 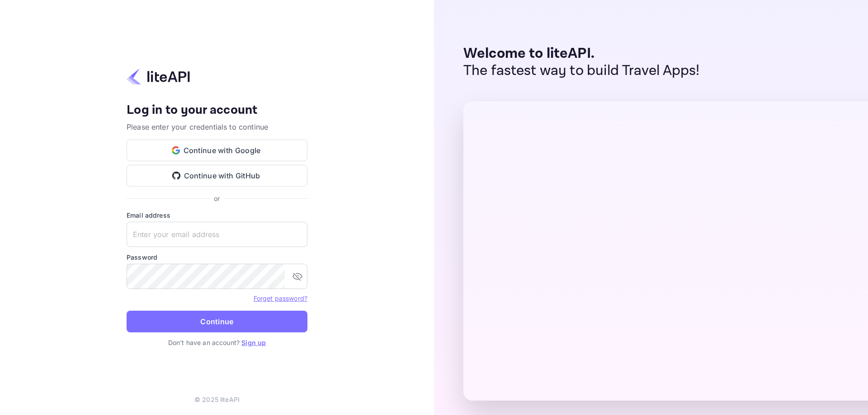 What do you see at coordinates (217, 215) in the screenshot?
I see `label: Email address` at bounding box center [217, 215].